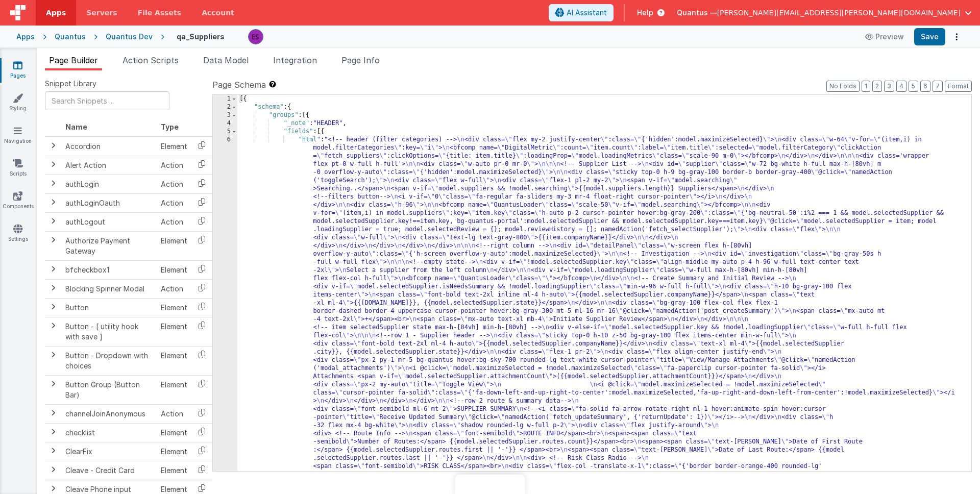 This screenshot has height=494, width=980. I want to click on input: Search Snippets ..., so click(107, 100).